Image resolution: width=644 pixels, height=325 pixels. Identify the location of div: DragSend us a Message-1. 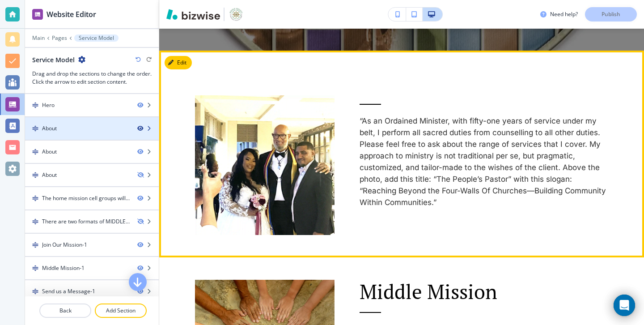
(92, 292).